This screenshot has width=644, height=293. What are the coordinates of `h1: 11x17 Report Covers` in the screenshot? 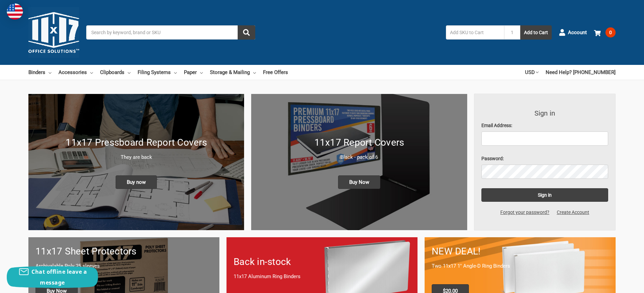 It's located at (360, 143).